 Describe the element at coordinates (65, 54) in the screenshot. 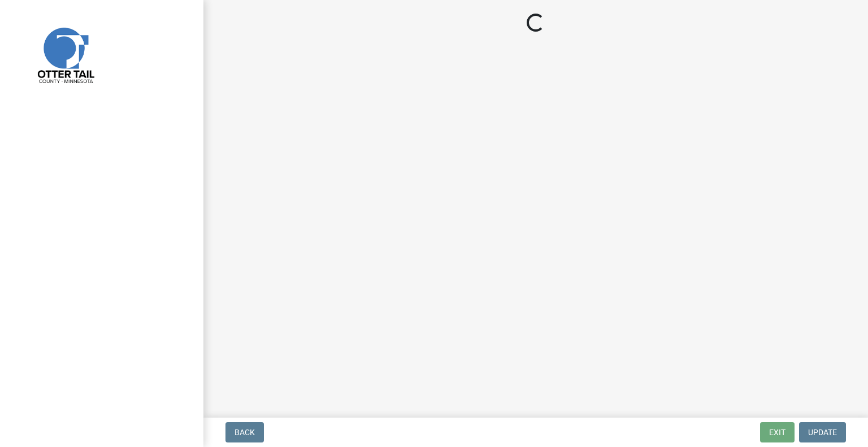

I see `img: Otter Tail County, Minnesota` at that location.